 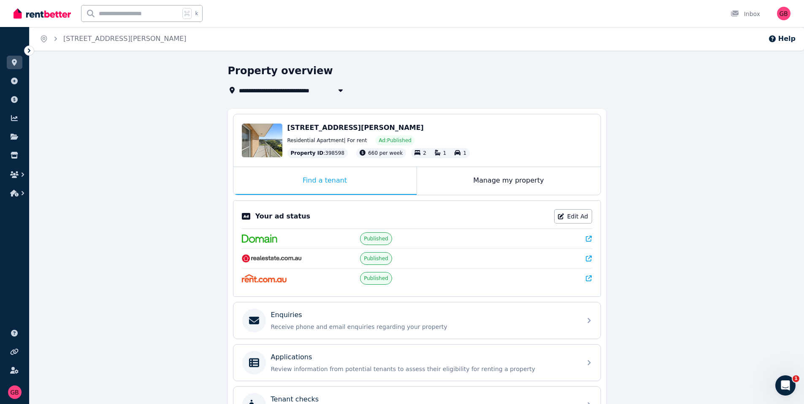 What do you see at coordinates (781, 39) in the screenshot?
I see `button: Help` at bounding box center [781, 39].